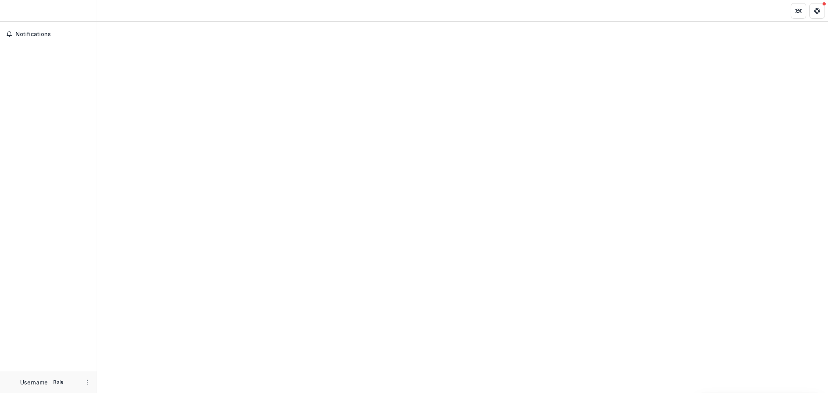  I want to click on button: Notifications, so click(48, 34).